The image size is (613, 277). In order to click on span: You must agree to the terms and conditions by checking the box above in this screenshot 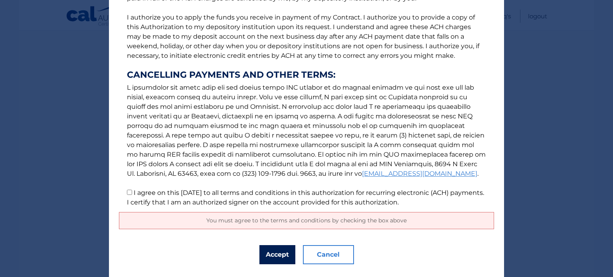, I will do `click(306, 221)`.